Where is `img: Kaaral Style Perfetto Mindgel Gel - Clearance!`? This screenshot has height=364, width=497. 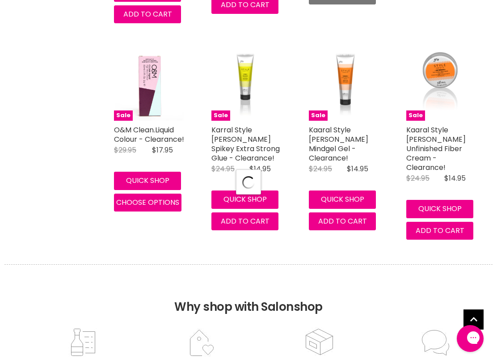
img: Kaaral Style Perfetto Mindgel Gel - Clearance! is located at coordinates (344, 85).